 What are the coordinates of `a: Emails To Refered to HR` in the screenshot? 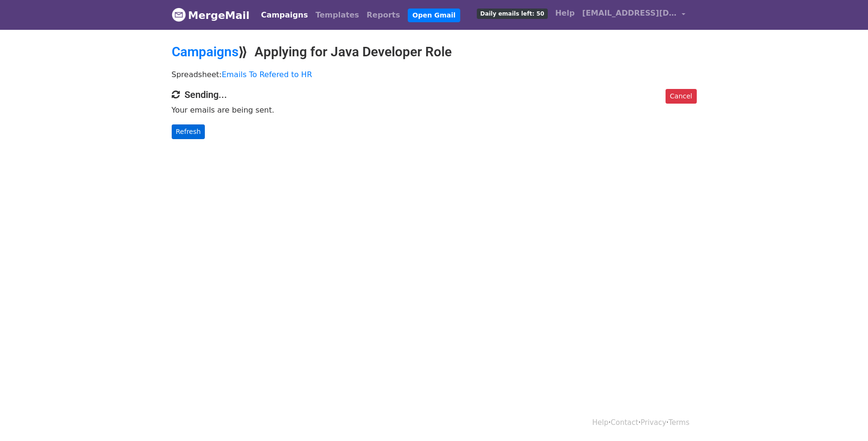 It's located at (267, 74).